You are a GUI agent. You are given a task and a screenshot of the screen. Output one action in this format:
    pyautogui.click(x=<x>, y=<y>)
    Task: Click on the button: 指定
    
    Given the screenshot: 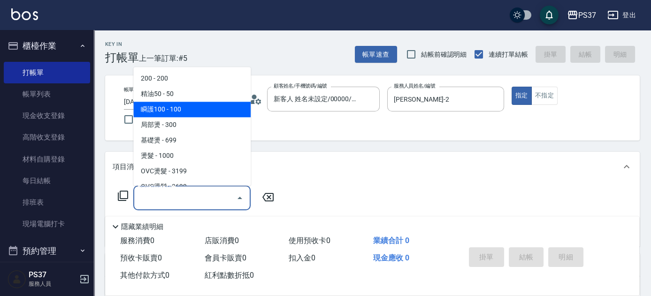 What is the action you would take?
    pyautogui.click(x=521, y=96)
    